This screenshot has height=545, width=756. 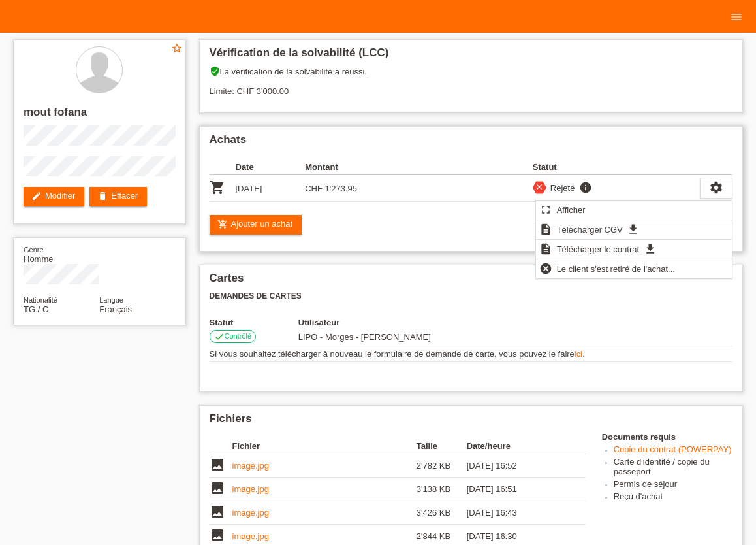 What do you see at coordinates (561, 188) in the screenshot?
I see `div: Rejeté` at bounding box center [561, 188].